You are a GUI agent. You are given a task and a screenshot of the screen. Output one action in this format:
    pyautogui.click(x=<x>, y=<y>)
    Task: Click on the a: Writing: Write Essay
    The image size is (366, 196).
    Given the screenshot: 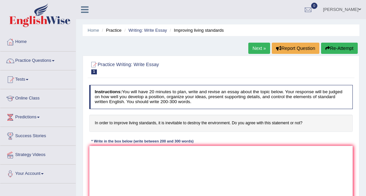 What is the action you would take?
    pyautogui.click(x=147, y=30)
    